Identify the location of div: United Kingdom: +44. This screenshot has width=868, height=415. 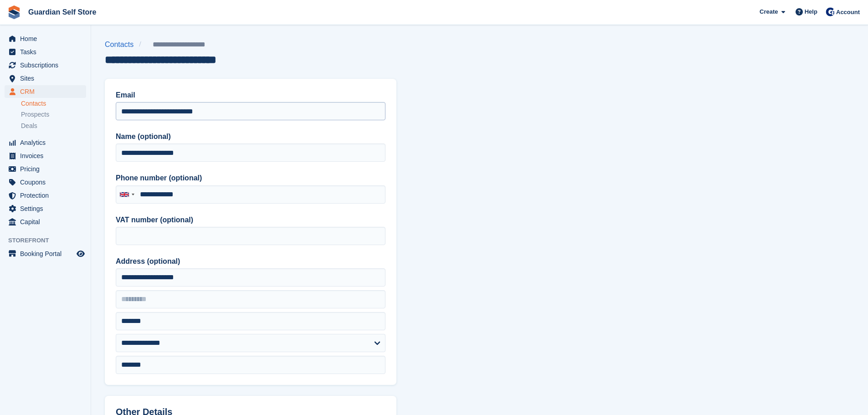
(127, 194).